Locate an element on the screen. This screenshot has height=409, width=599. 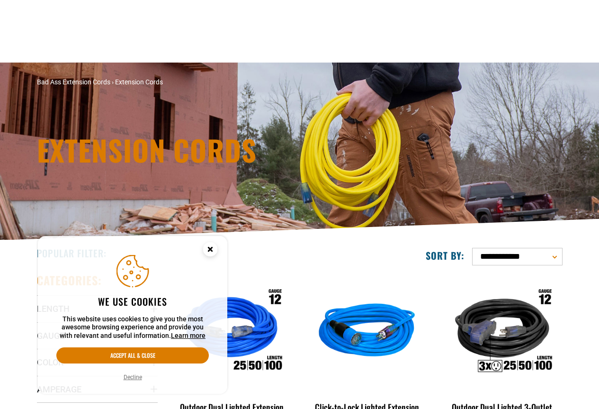
button: Accept all & close is located at coordinates (133, 355).